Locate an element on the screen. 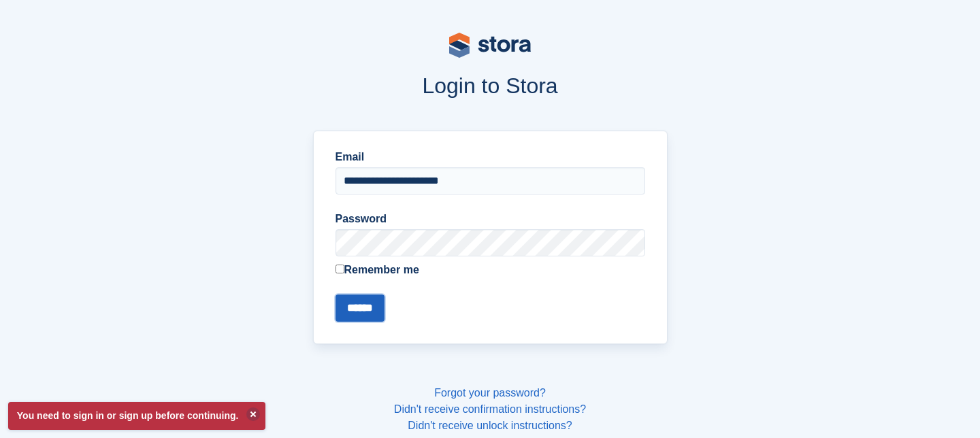 The height and width of the screenshot is (438, 980). input: Remember me is located at coordinates (340, 268).